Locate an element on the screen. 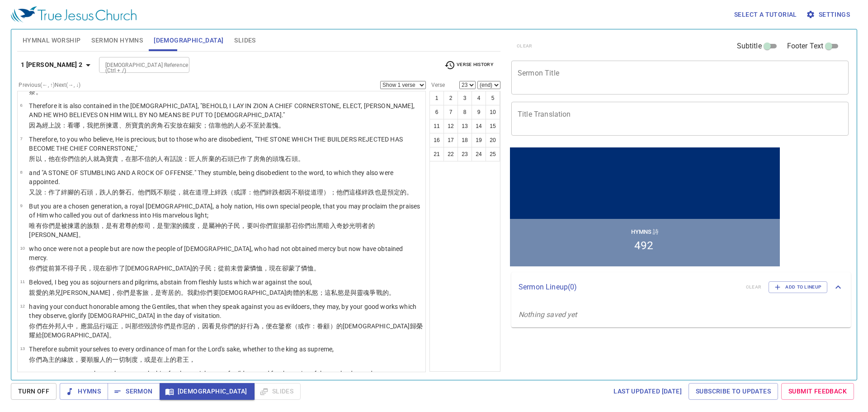 This screenshot has height=412, width=868. span: Submit Feedback is located at coordinates (817, 391).